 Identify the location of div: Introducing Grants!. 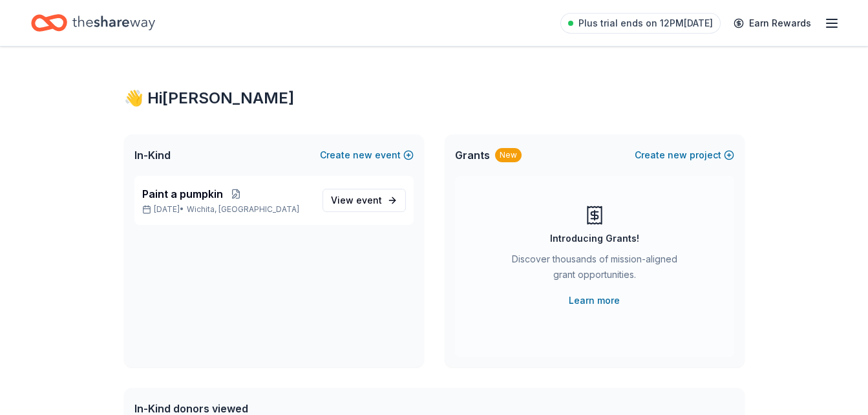
(594, 238).